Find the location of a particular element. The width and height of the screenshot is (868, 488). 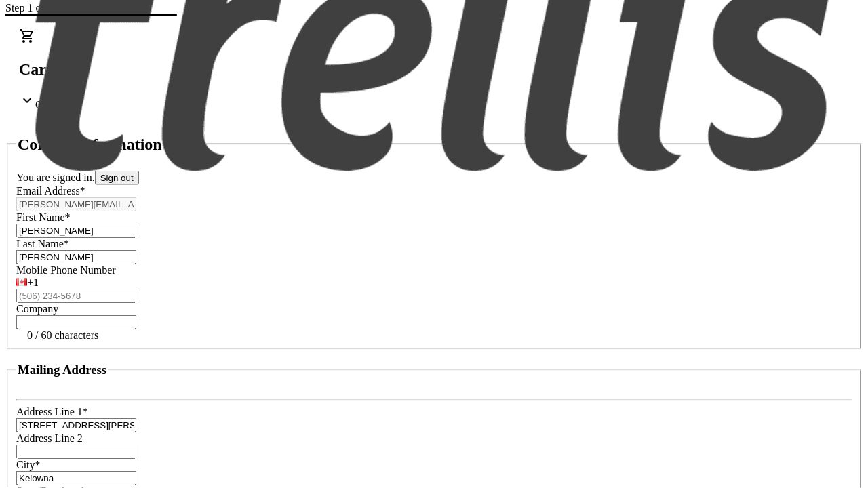

label: City* is located at coordinates (29, 464).